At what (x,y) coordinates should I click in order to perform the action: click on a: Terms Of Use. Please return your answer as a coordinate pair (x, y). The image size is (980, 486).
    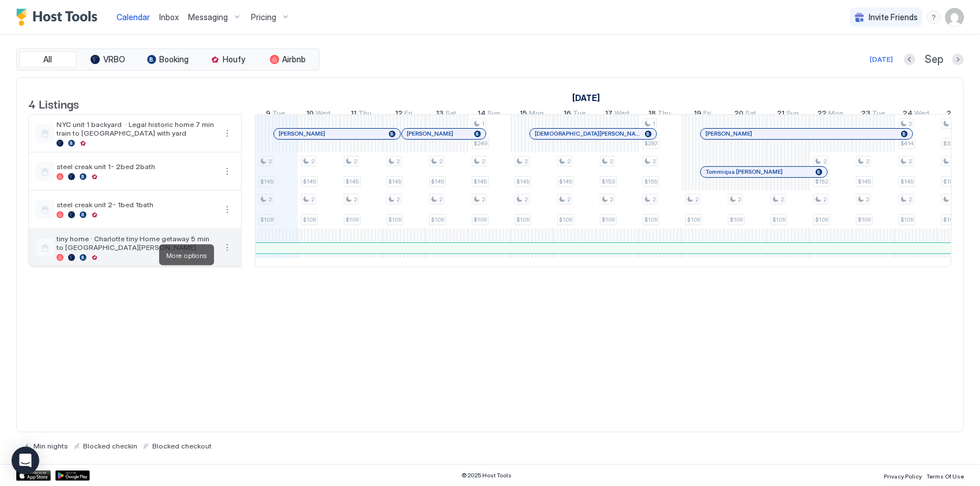
    Looking at the image, I should click on (945, 475).